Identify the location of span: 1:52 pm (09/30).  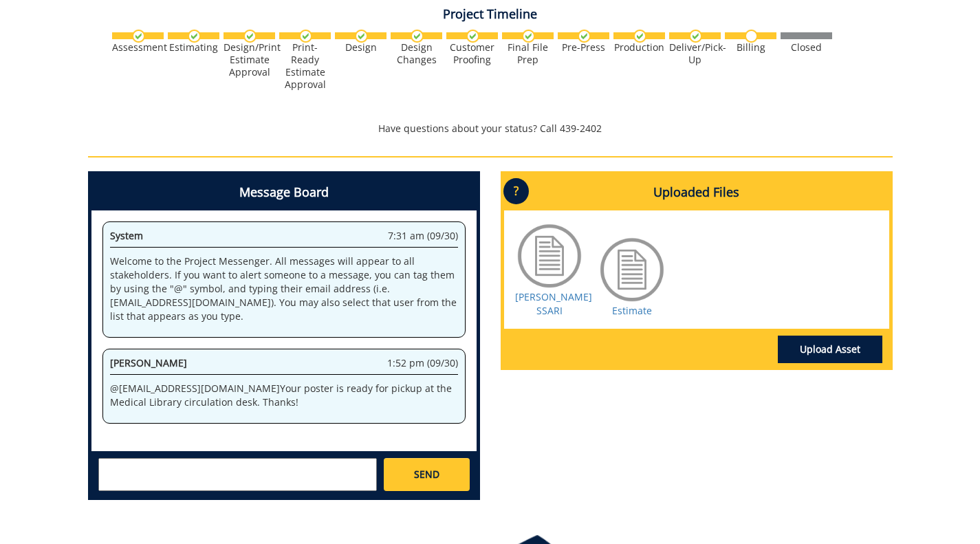
(422, 363).